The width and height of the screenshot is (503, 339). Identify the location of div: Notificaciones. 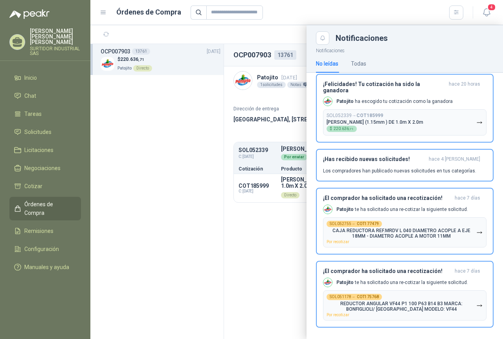
(415, 38).